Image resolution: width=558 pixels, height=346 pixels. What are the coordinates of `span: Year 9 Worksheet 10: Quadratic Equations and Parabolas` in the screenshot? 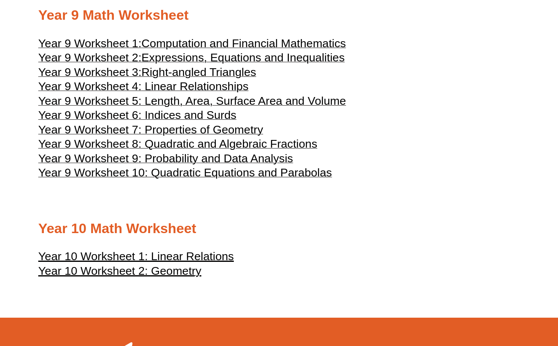 It's located at (185, 173).